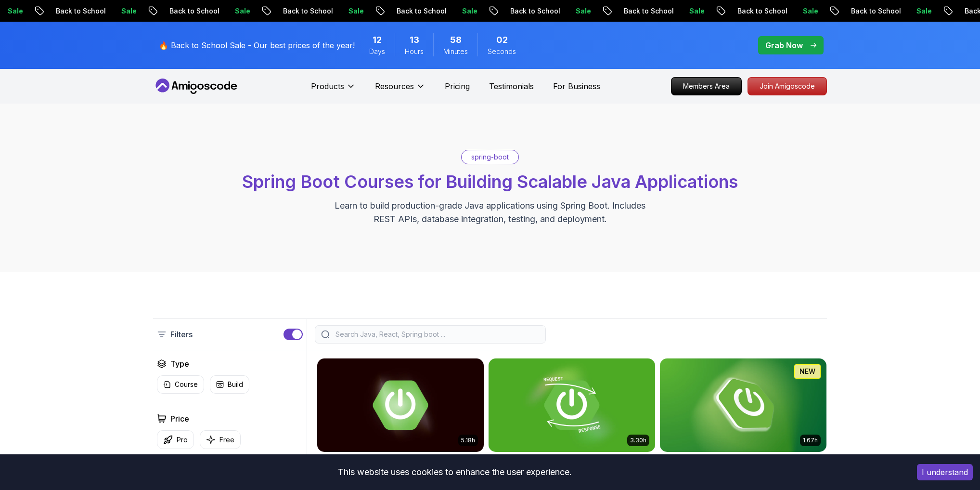 The width and height of the screenshot is (980, 490). What do you see at coordinates (706, 86) in the screenshot?
I see `p: Members Area` at bounding box center [706, 86].